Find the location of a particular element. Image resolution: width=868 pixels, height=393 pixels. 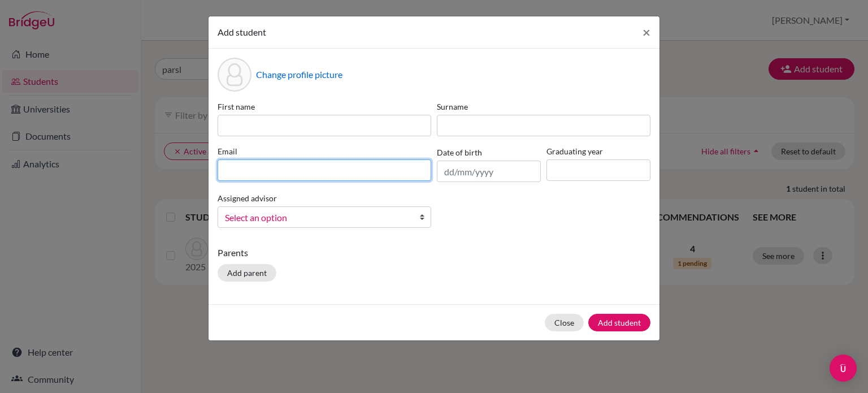

span: Add student is located at coordinates (242, 31).